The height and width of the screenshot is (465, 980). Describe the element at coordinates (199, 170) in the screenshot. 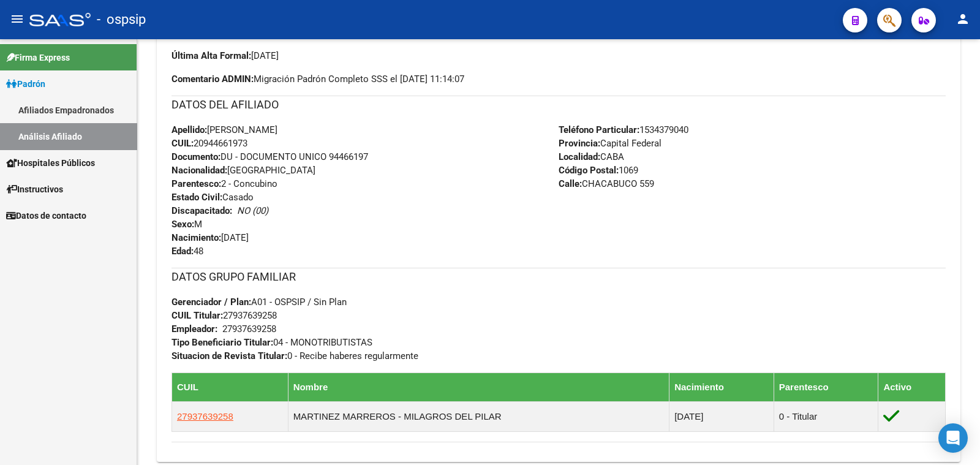

I see `strong: Nacionalidad:` at that location.